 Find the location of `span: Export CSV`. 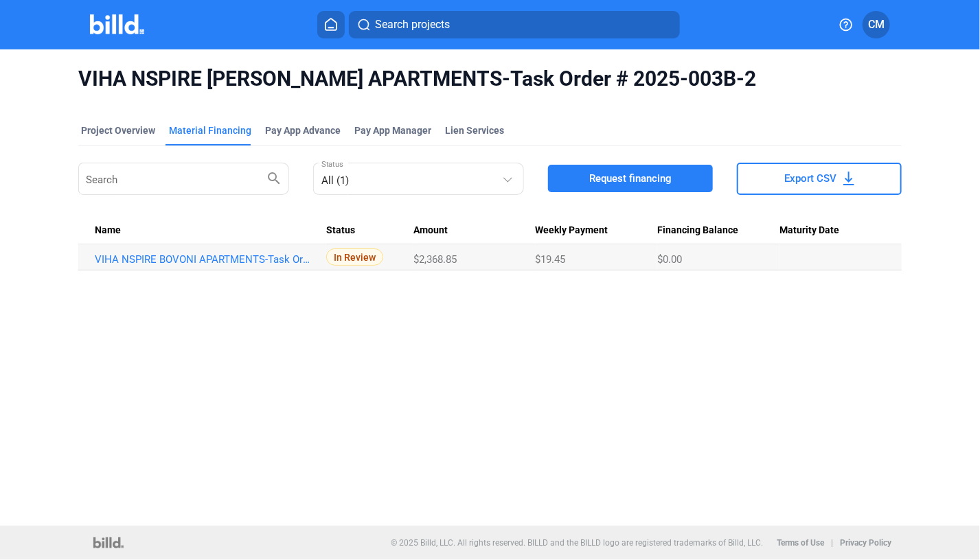

span: Export CSV is located at coordinates (811, 179).